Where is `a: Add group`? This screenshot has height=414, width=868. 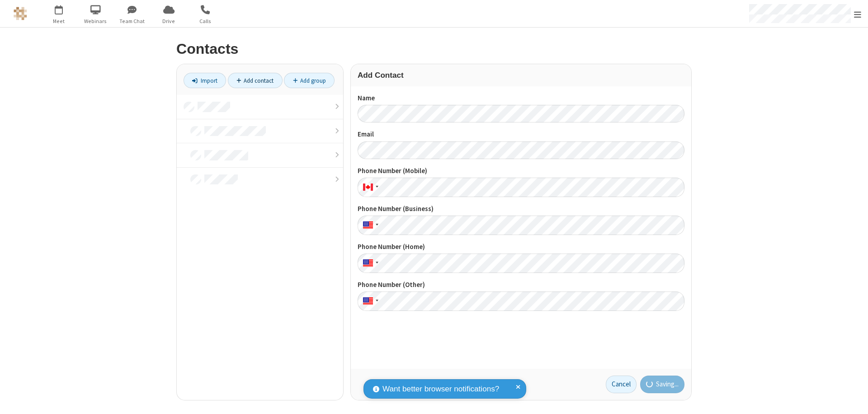
a: Add group is located at coordinates (309, 80).